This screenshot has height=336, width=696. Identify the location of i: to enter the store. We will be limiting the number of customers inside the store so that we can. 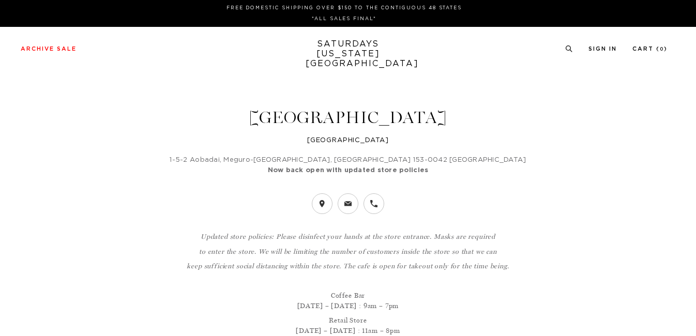
(348, 251).